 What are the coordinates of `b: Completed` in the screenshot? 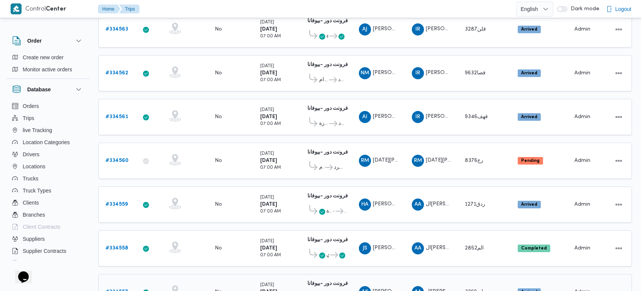 It's located at (534, 249).